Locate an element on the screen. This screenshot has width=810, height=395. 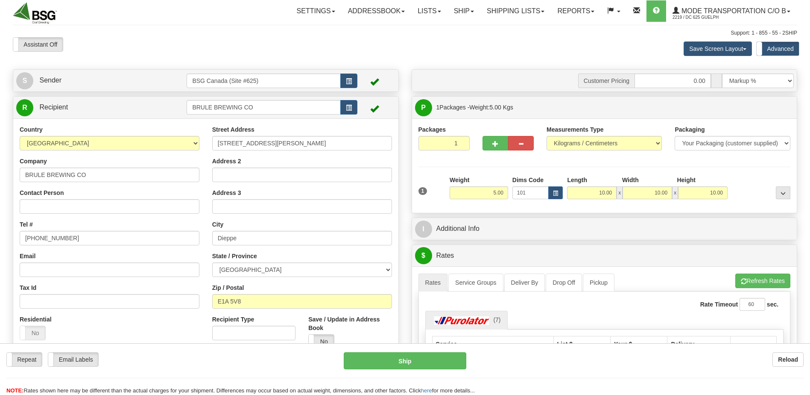
label: Save / Update in Address Book is located at coordinates (350, 323).